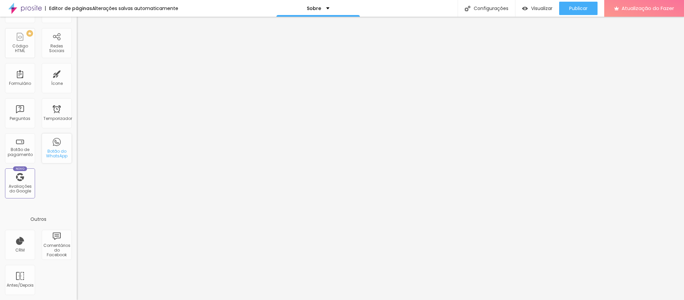 This screenshot has height=300, width=684. I want to click on font: Configurações, so click(491, 8).